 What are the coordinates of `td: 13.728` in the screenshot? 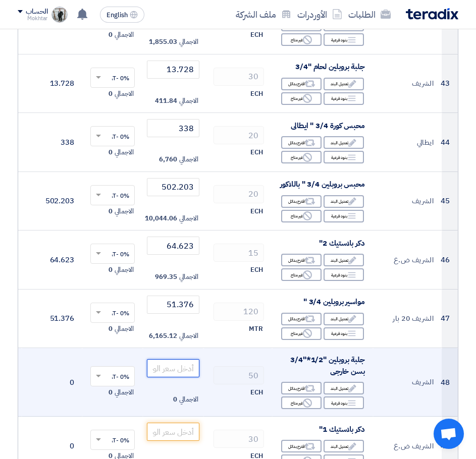 It's located at (52, 83).